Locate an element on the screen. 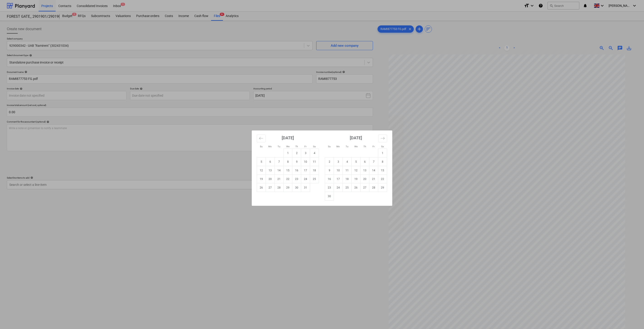 This screenshot has height=329, width=644. td: Friday, October 10, 2025 is located at coordinates (306, 162).